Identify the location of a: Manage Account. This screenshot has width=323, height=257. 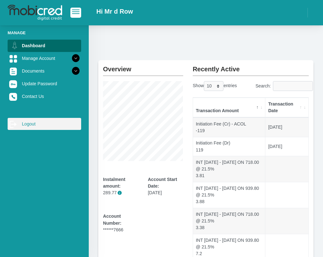
(44, 58).